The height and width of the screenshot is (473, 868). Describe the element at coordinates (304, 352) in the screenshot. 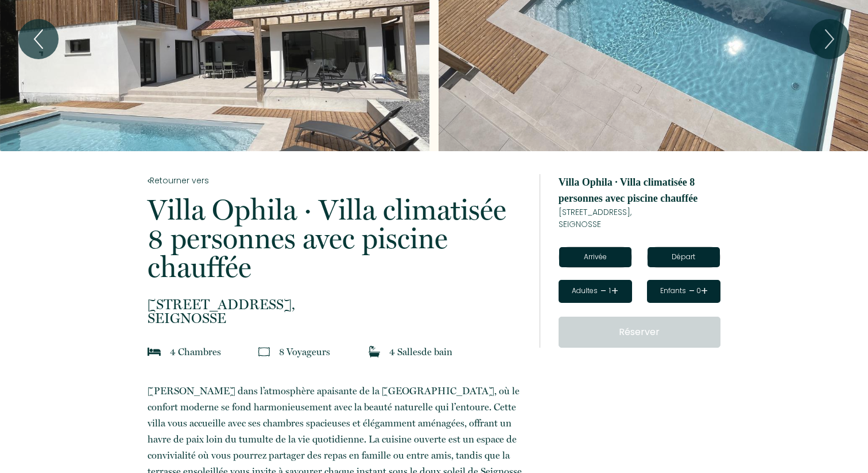

I see `p: 8 Voyageur` at that location.